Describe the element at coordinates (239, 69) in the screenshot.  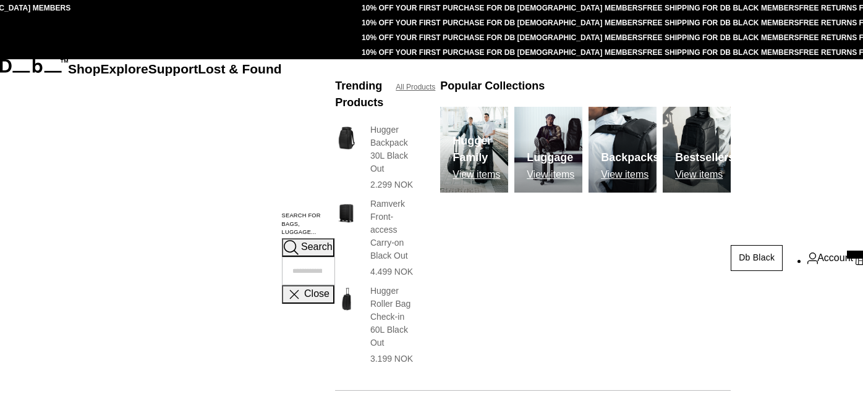
I see `a: Lost & Found` at that location.